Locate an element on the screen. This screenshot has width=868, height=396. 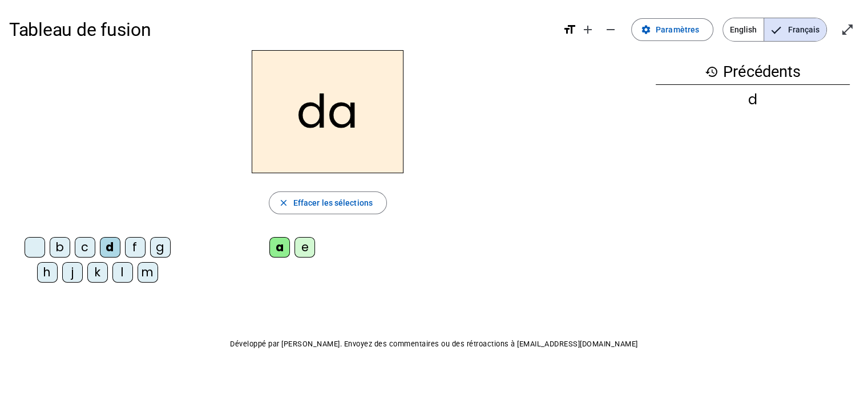
div: h is located at coordinates (47, 272).